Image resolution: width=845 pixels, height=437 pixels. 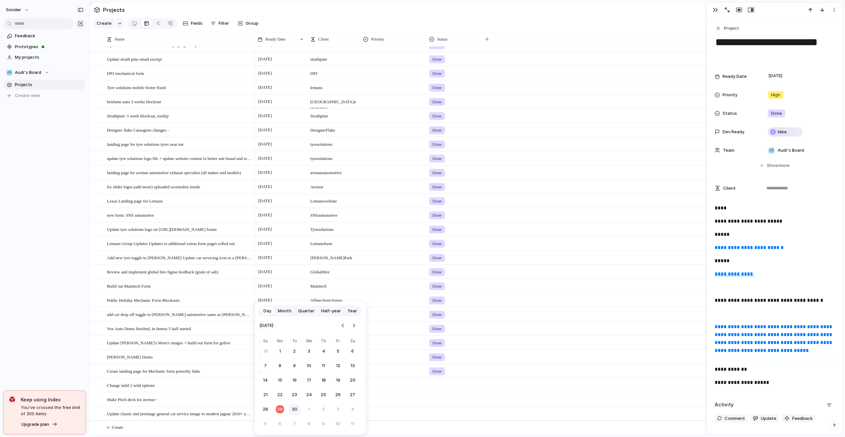 I want to click on button: Thursday, September 18th, 2025, so click(x=323, y=380).